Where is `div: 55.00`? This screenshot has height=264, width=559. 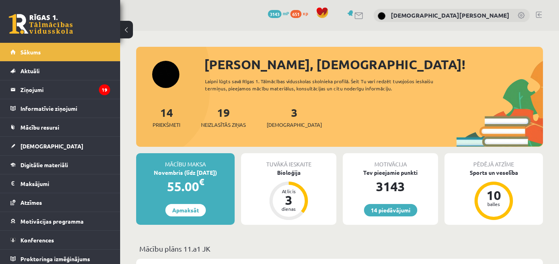 div: 55.00 is located at coordinates (185, 187).